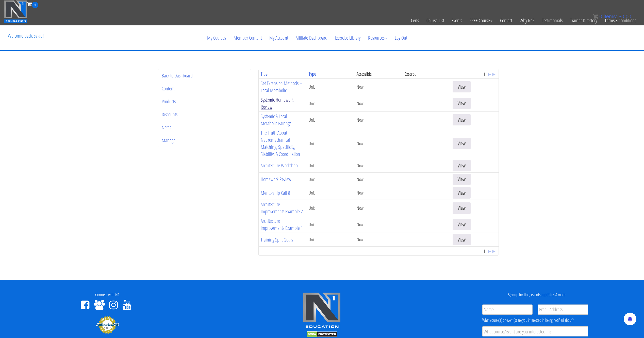  I want to click on a: Member Content, so click(247, 38).